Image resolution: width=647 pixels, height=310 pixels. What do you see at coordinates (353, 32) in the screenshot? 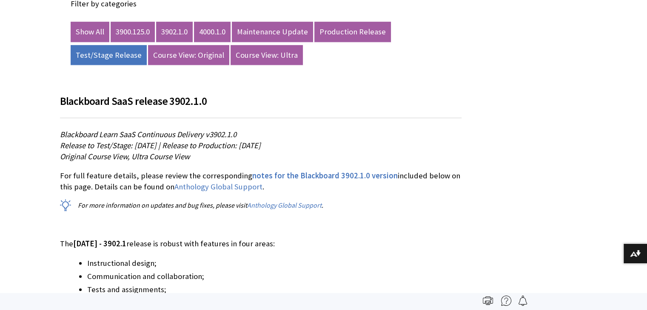
I see `a: Production Release` at bounding box center [353, 32].